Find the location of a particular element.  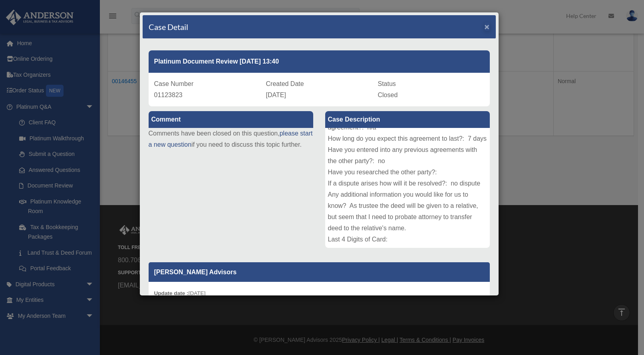

span: Status is located at coordinates (387, 83).